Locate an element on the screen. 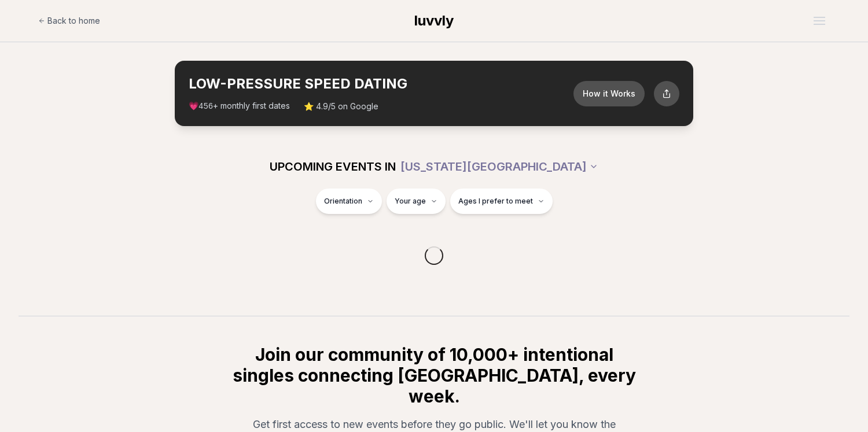 This screenshot has height=432, width=868. span: ⭐ 4.9/5 on Google is located at coordinates (340, 107).